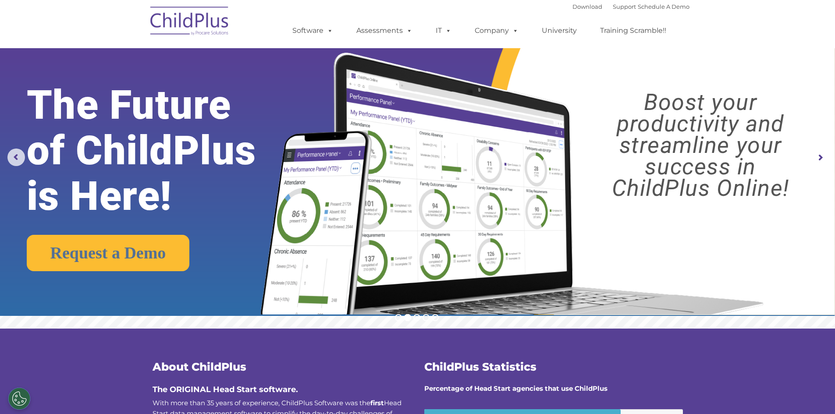 The width and height of the screenshot is (835, 414). What do you see at coordinates (496, 31) in the screenshot?
I see `a: Company` at bounding box center [496, 31].